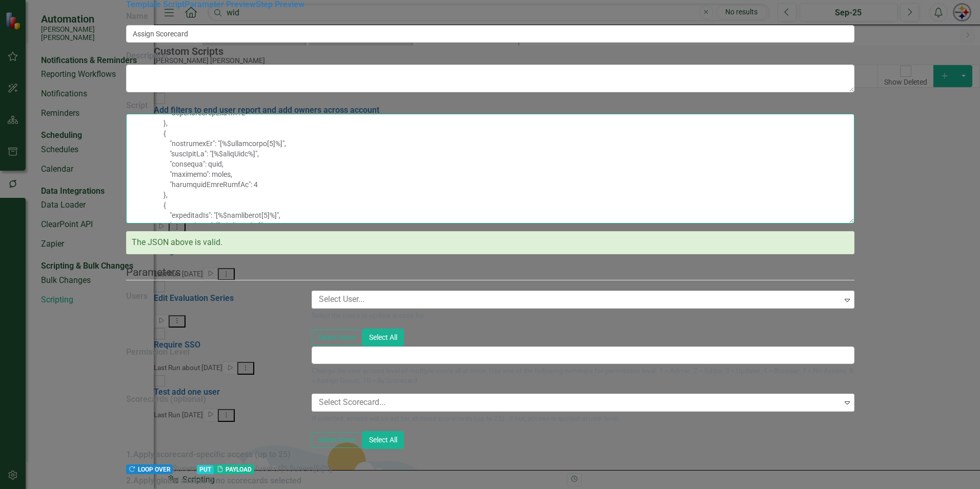 Image resolution: width=980 pixels, height=489 pixels. What do you see at coordinates (205, 470) in the screenshot?
I see `span: PUT` at bounding box center [205, 470].